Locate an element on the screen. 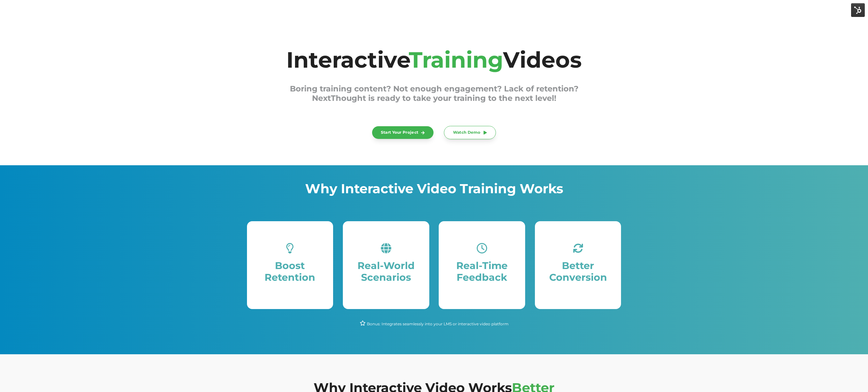  span: Real-Time Feedback is located at coordinates (482, 271).